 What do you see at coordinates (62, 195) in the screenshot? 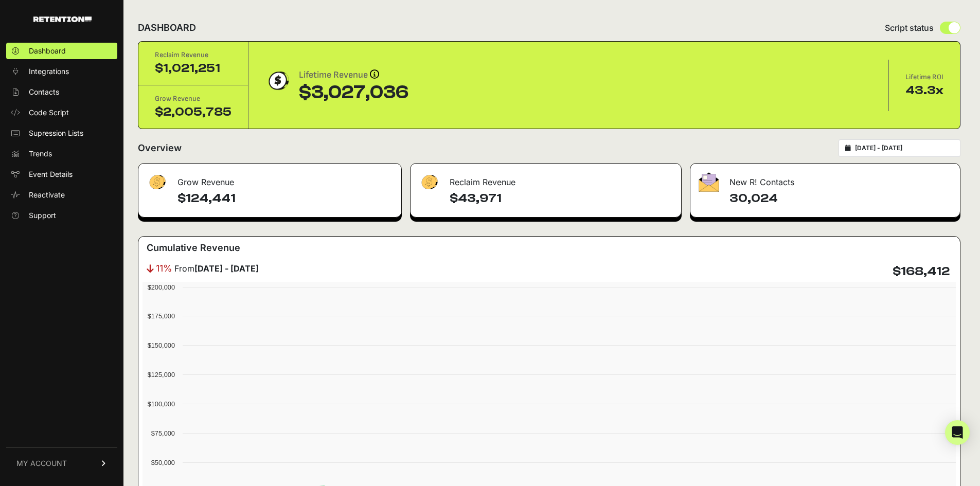
I see `a: Reactivate` at bounding box center [62, 195].